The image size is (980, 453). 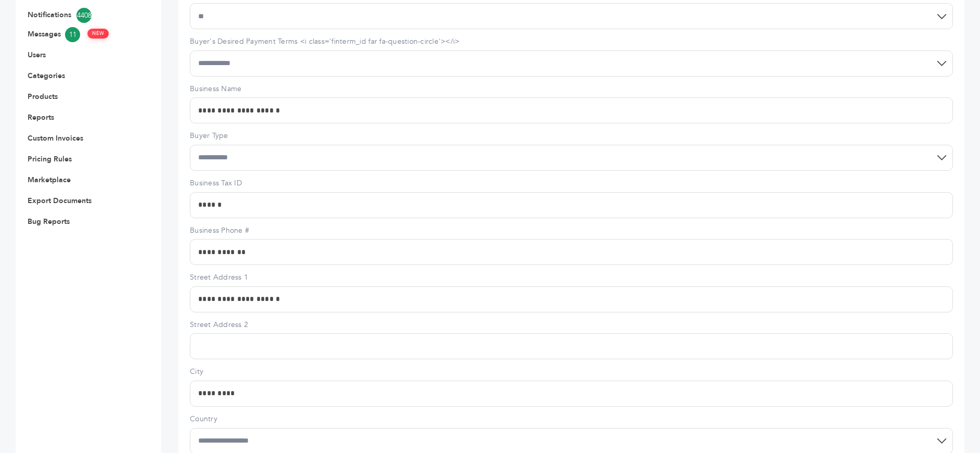 I want to click on a: Users, so click(x=37, y=55).